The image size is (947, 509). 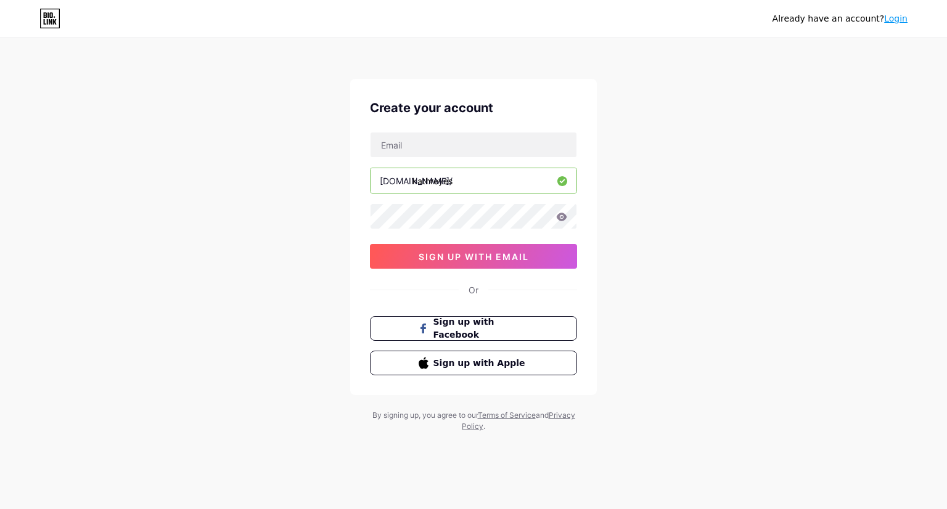 I want to click on span: Sign up with Apple, so click(x=481, y=363).